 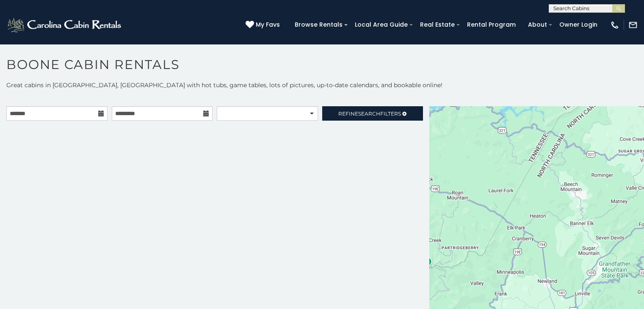 I want to click on img: White-1-2.png, so click(x=65, y=25).